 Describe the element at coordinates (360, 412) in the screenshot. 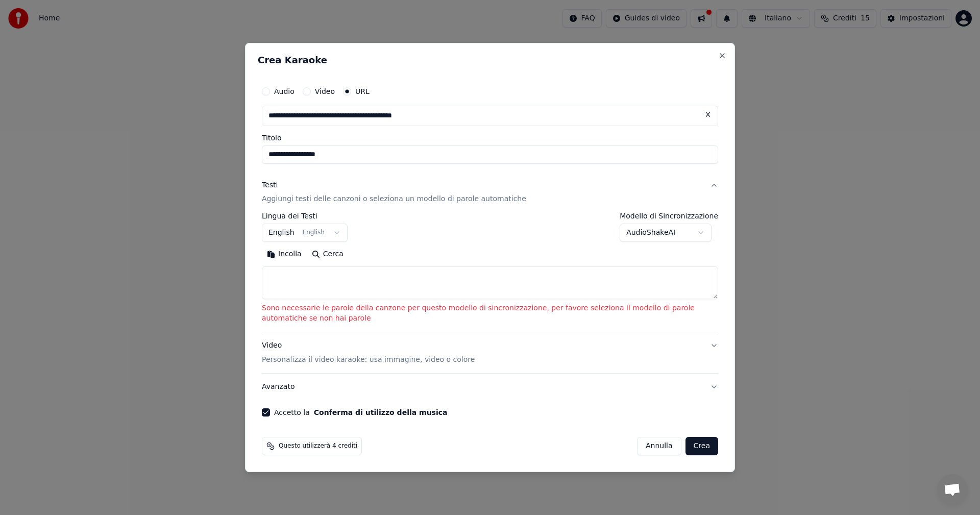

I see `label: Accetto la` at that location.